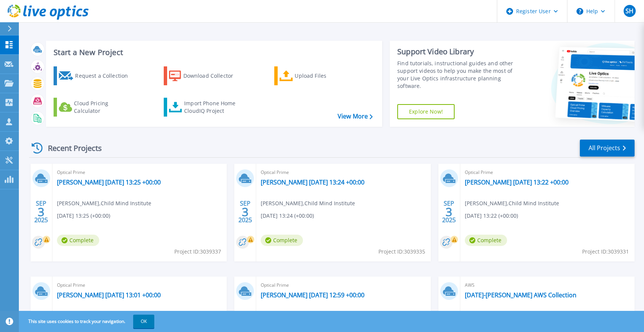 This screenshot has height=332, width=644. What do you see at coordinates (325, 76) in the screenshot?
I see `div: Upload Files` at bounding box center [325, 76].